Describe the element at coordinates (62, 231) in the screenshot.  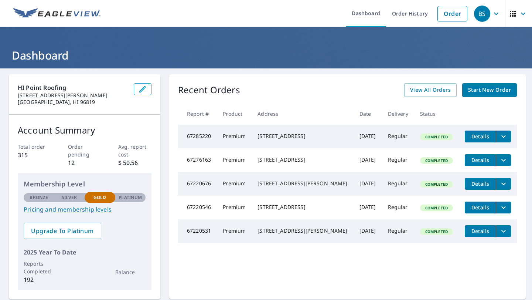
I see `span: Upgrade To Platinum` at that location.